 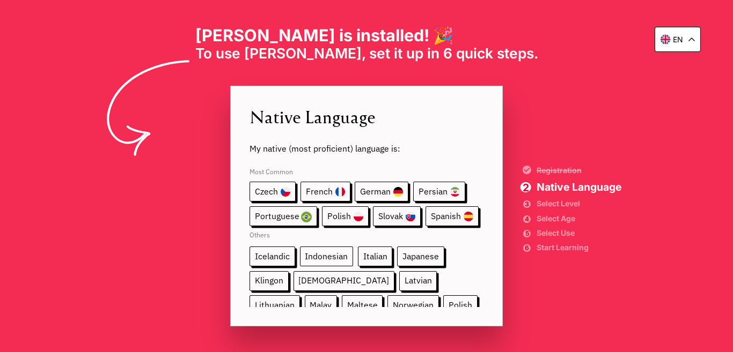 I want to click on span: Klingon, so click(x=269, y=281).